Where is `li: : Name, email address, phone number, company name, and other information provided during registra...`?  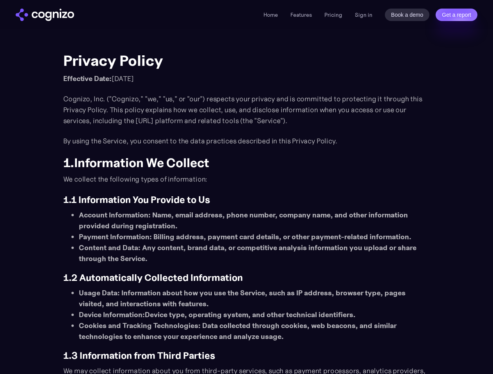 li: : Name, email address, phone number, company name, and other information provided during registra... is located at coordinates (254, 221).